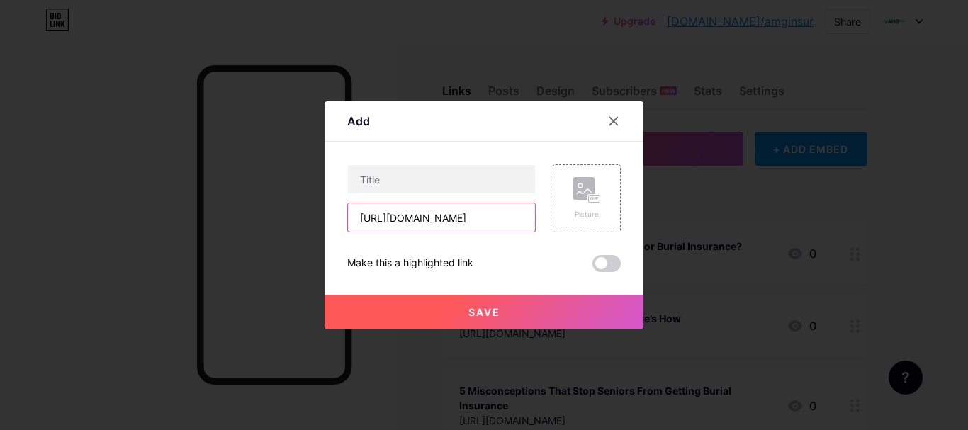 The width and height of the screenshot is (968, 430). I want to click on div: Picture, so click(587, 214).